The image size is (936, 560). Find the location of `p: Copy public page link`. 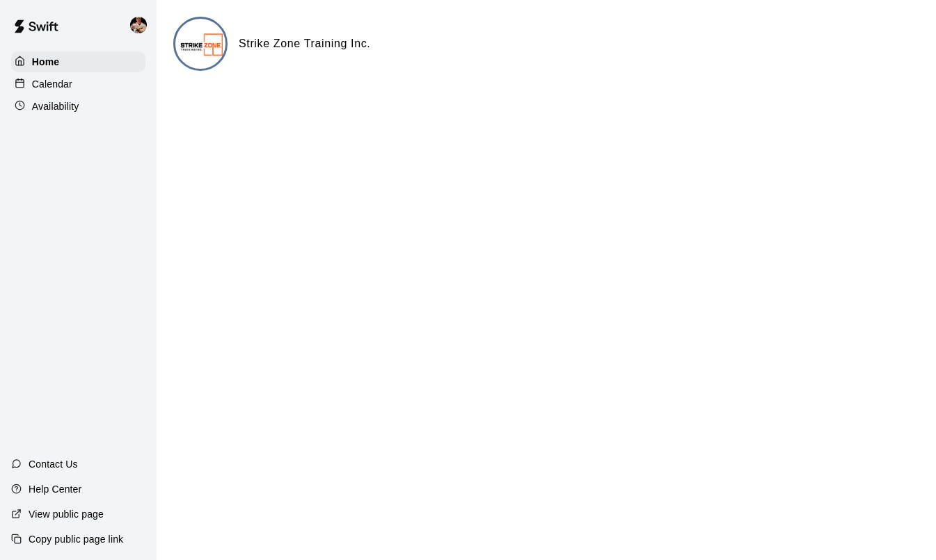

p: Copy public page link is located at coordinates (75, 540).